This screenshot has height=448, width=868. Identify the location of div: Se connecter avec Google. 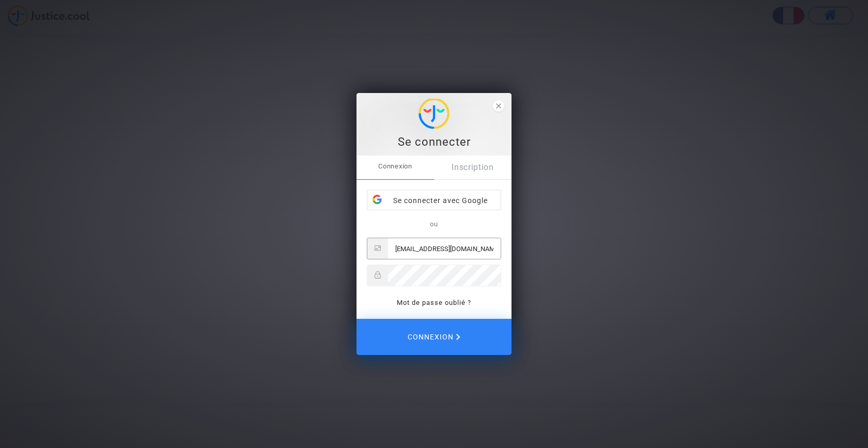
(434, 200).